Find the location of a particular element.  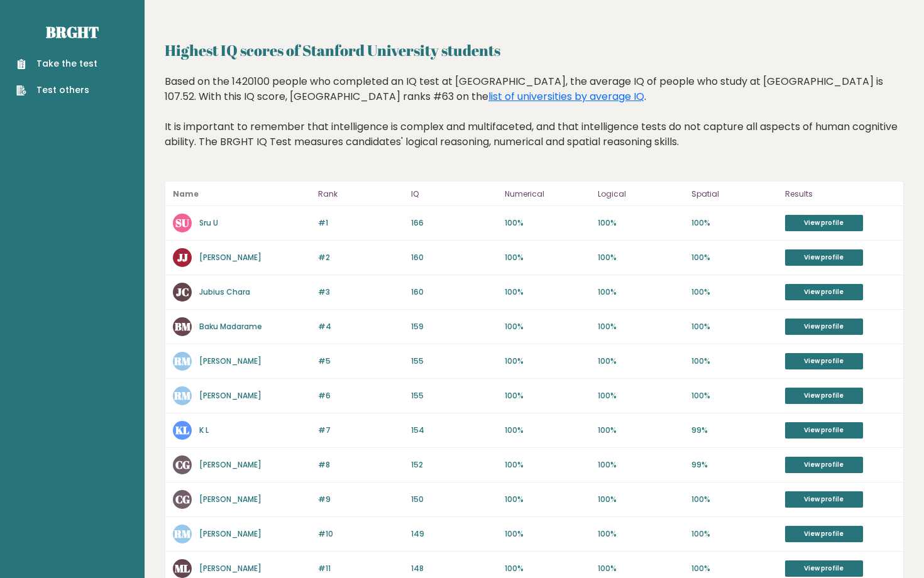

p: #1 is located at coordinates (361, 223).